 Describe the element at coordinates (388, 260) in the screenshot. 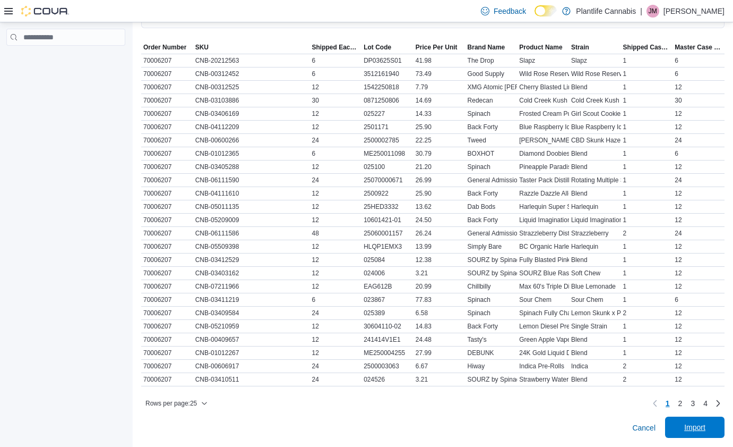

I see `div: 025084` at that location.